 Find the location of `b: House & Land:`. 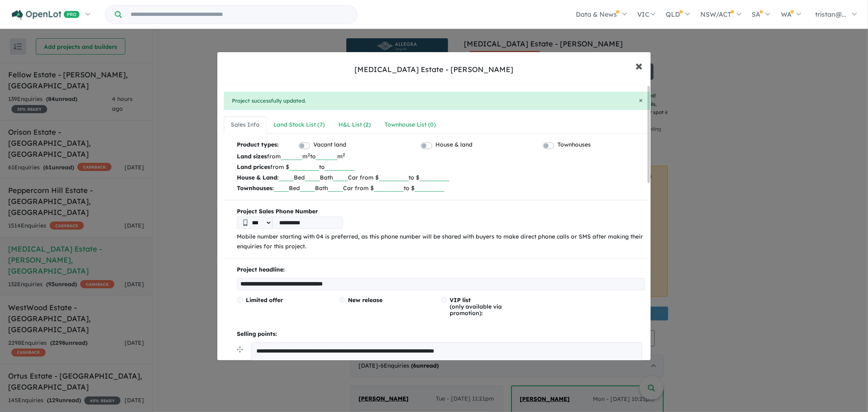

b: House & Land: is located at coordinates (258, 177).